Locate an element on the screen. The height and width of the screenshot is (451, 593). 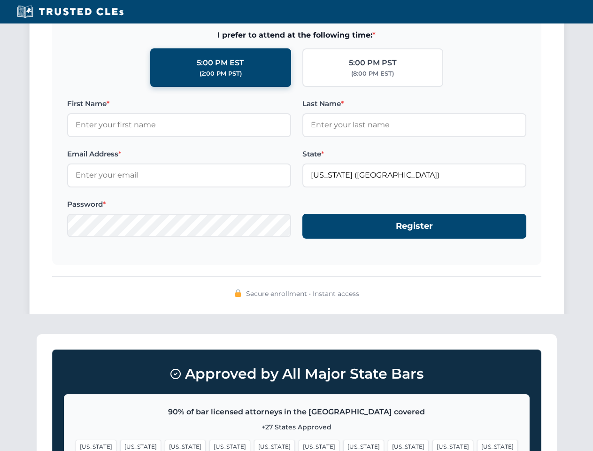
p: +27 States Approved is located at coordinates (297, 427).